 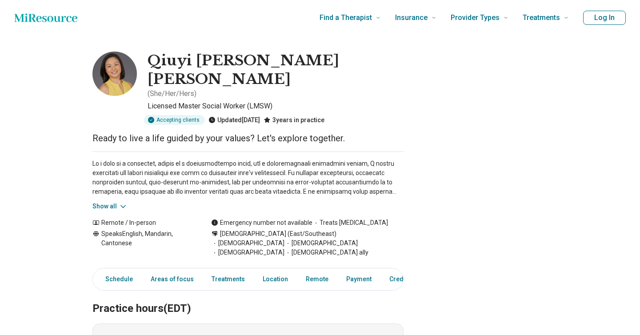 I want to click on div: Emergency number not available, so click(x=262, y=223).